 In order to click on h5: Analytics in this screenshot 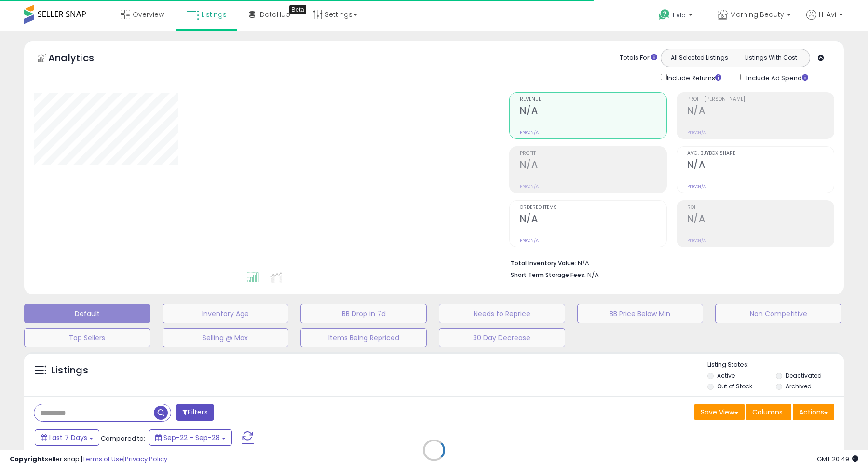, I will do `click(80, 59)`.